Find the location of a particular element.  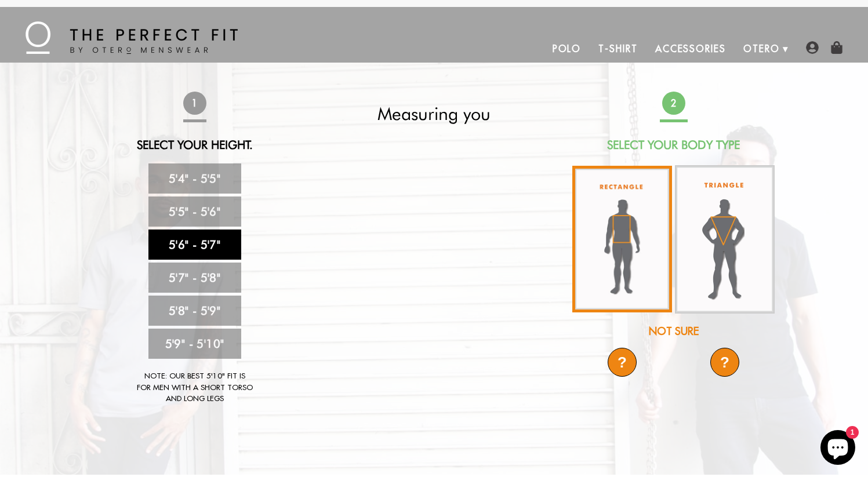

a: 5'9" - 5'10" is located at coordinates (194, 344).